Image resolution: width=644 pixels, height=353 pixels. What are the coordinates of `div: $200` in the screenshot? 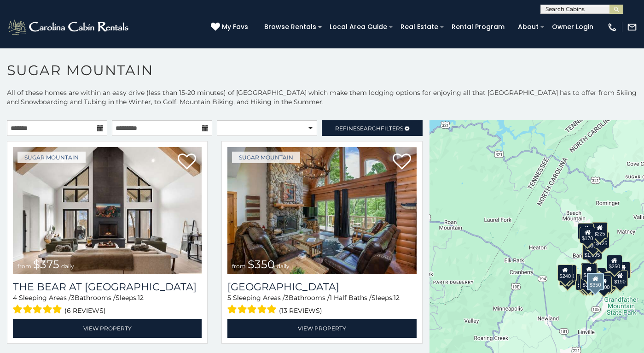 It's located at (598, 276).